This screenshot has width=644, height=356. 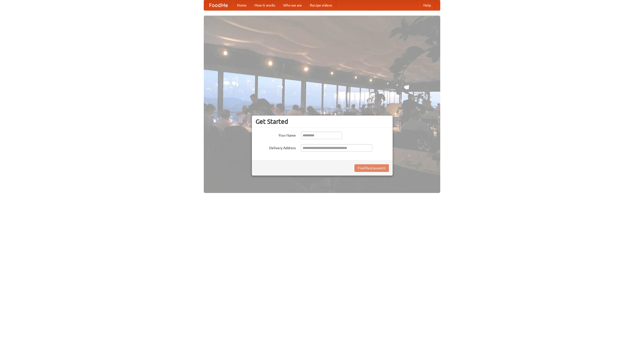 What do you see at coordinates (218, 5) in the screenshot?
I see `a: FoodMe` at bounding box center [218, 5].